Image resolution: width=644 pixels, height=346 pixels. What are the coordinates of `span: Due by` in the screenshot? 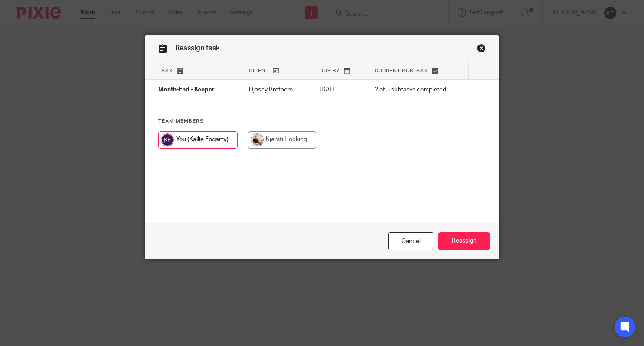 It's located at (330, 71).